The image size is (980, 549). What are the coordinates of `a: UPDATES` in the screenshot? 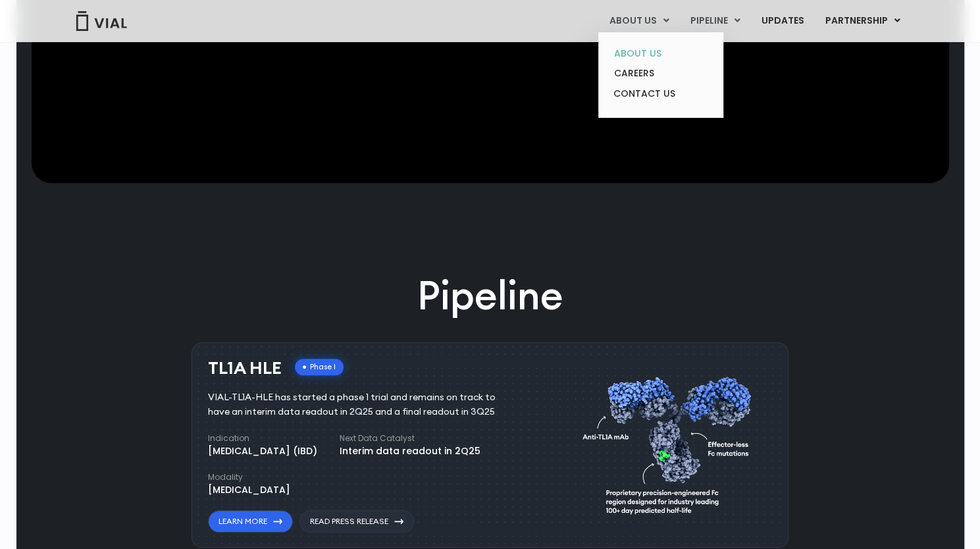 It's located at (782, 21).